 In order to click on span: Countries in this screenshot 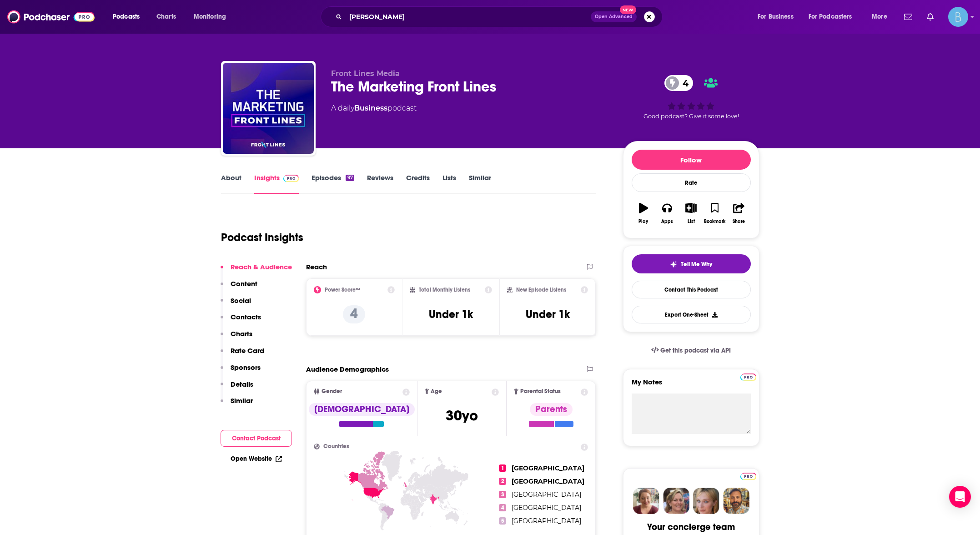, I will do `click(336, 446)`.